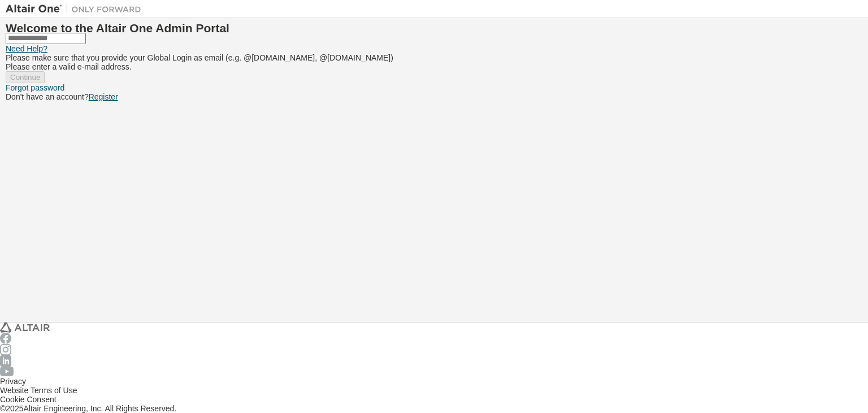 Image resolution: width=868 pixels, height=413 pixels. I want to click on h2: Welcome to the Altair One Admin Portal, so click(434, 28).